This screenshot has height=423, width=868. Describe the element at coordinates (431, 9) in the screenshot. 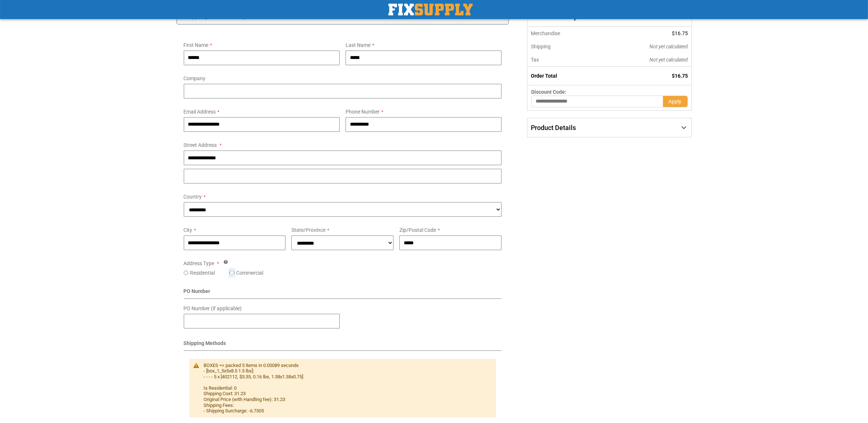

I see `img: Fix Industrial Supply` at that location.